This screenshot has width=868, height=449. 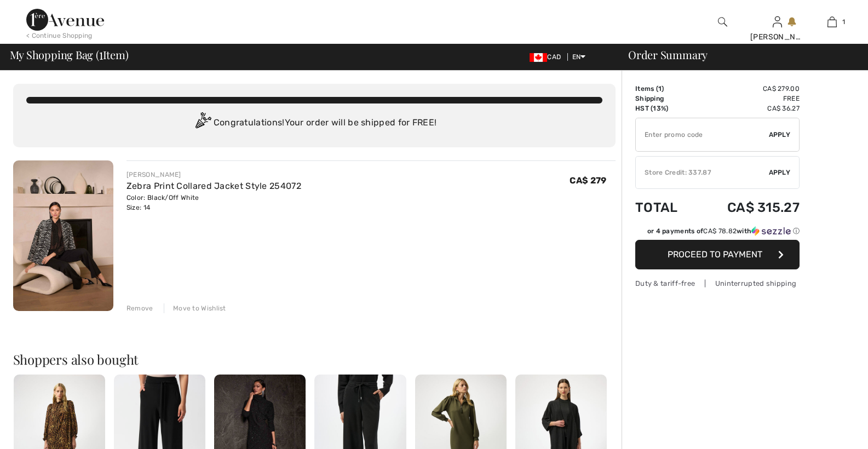 I want to click on td: HST (13%), so click(x=665, y=109).